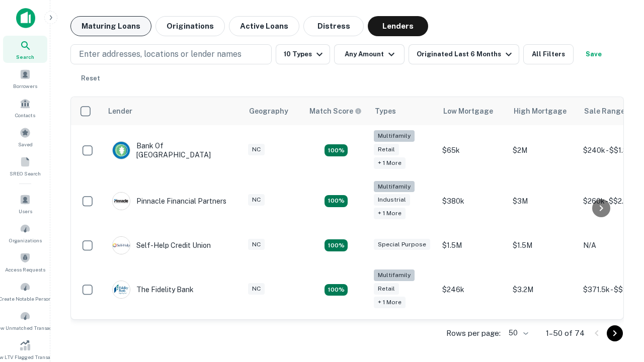  What do you see at coordinates (402, 244) in the screenshot?
I see `div: Special Purpose` at bounding box center [402, 244].